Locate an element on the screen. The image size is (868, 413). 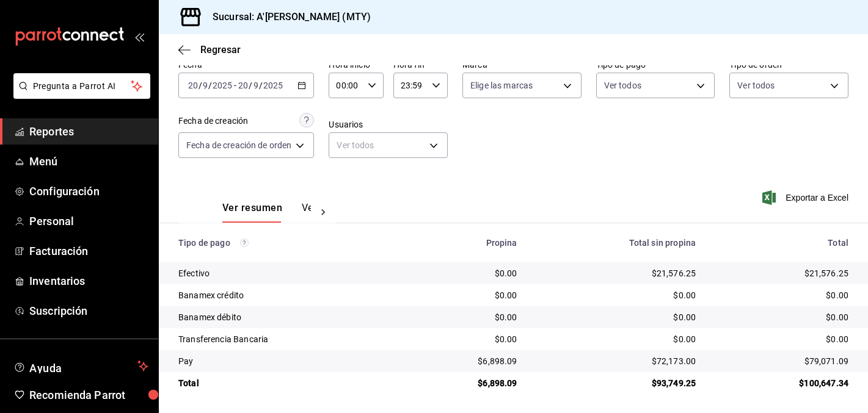
div: $100,647.34 is located at coordinates (782, 383).